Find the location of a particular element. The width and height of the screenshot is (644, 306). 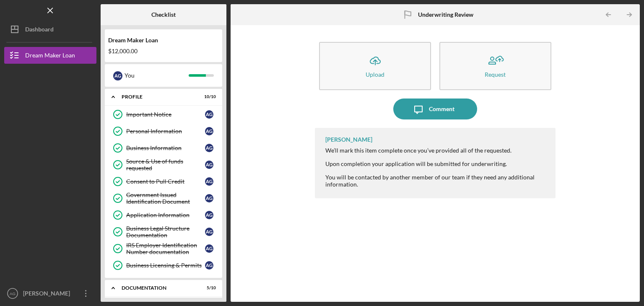

a: Government Issued Identification DocumentAG is located at coordinates (163, 198).